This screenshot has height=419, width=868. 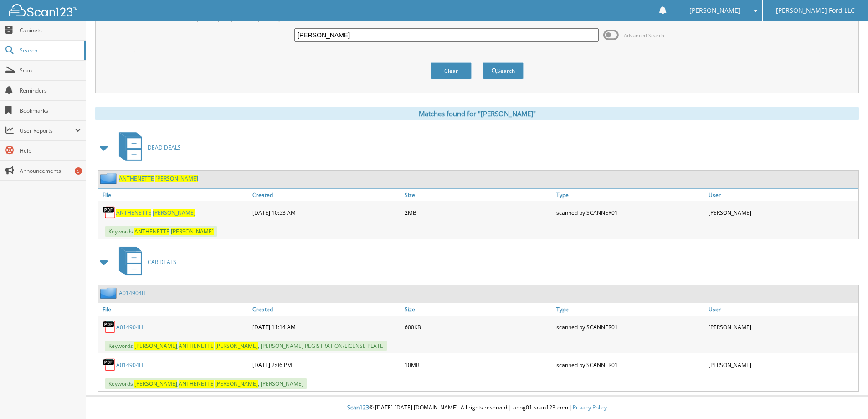 I want to click on span: CAR DEALS, so click(x=161, y=262).